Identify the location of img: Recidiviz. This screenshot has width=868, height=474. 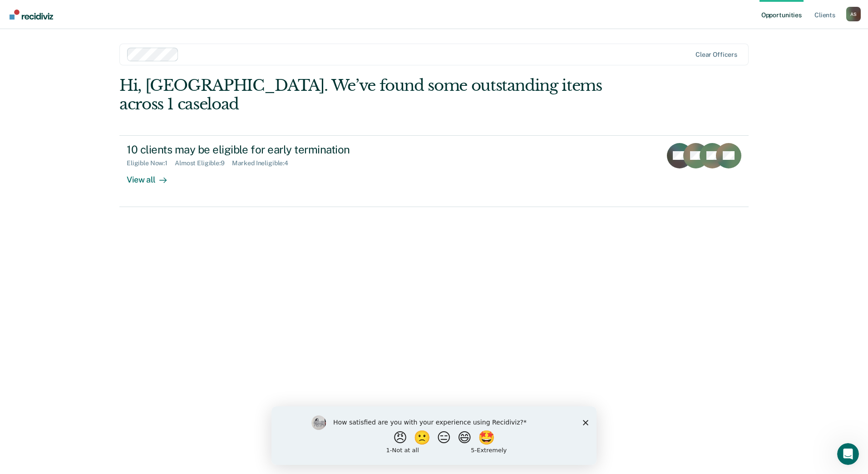
(31, 15).